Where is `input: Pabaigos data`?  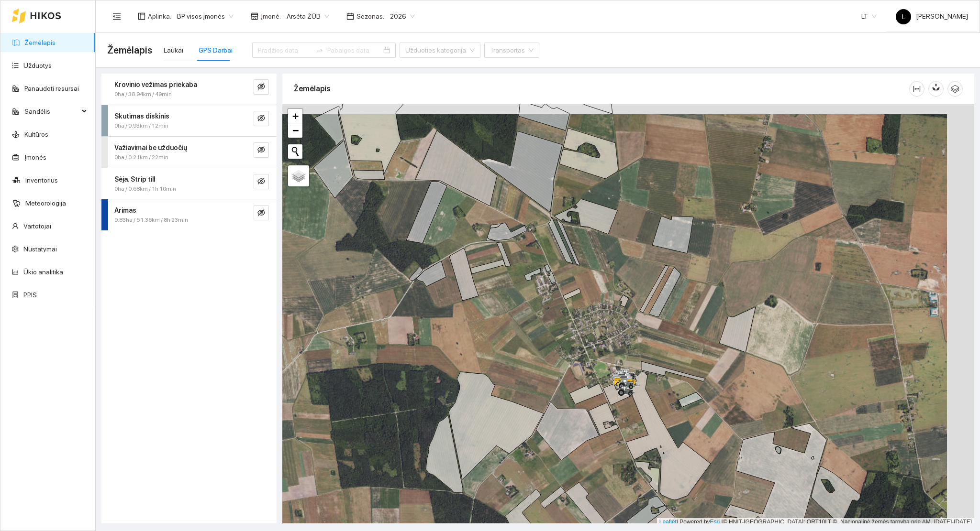
input: Pabaigos data is located at coordinates (354, 50).